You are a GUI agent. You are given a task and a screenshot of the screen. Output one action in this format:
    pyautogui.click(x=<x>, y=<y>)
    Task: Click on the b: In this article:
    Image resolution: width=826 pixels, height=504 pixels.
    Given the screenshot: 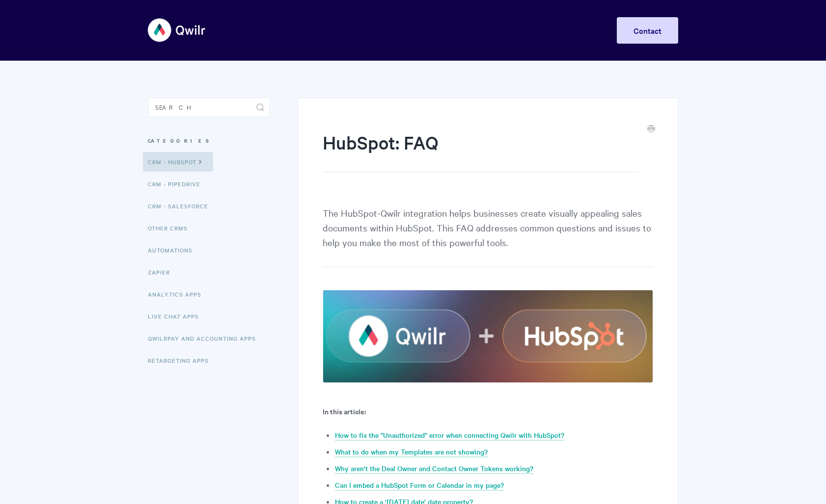 What is the action you would take?
    pyautogui.click(x=344, y=411)
    